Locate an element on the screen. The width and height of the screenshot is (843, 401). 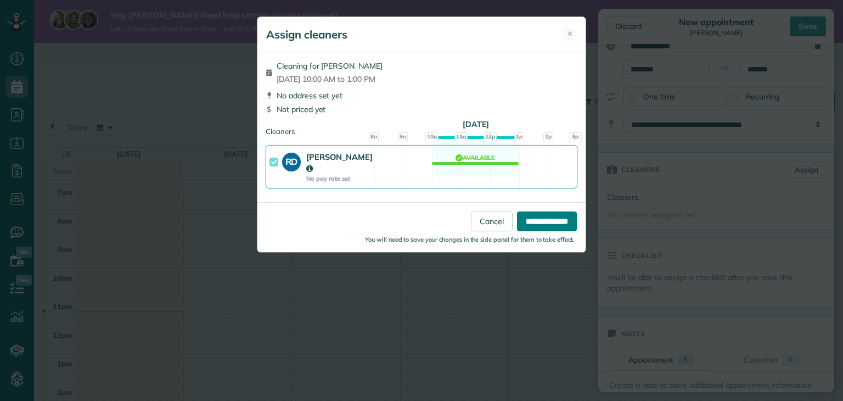
div: No address set yet is located at coordinates (422, 96).